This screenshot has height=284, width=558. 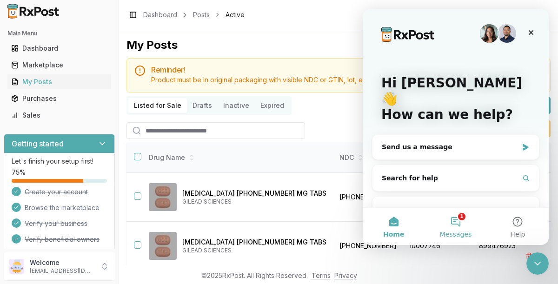 What do you see at coordinates (59, 99) in the screenshot?
I see `div: Purchases` at bounding box center [59, 99].